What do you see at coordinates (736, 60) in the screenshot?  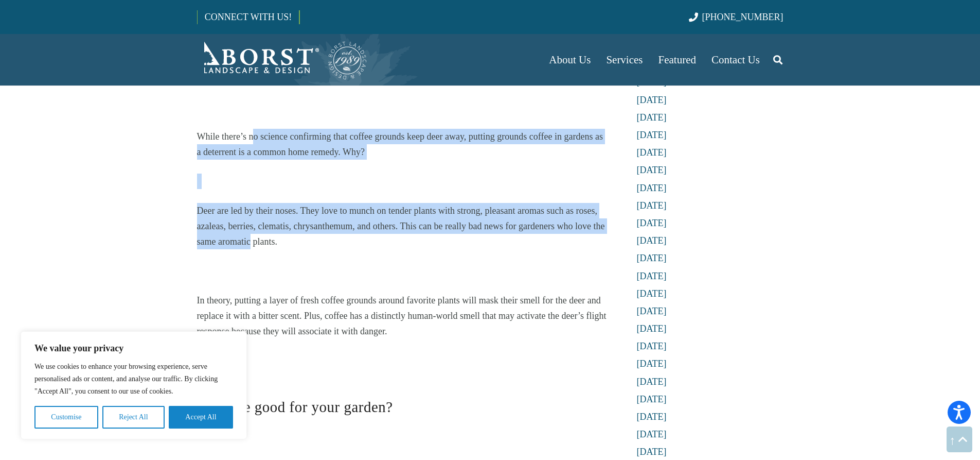 I see `a: Contact Us` at bounding box center [736, 60].